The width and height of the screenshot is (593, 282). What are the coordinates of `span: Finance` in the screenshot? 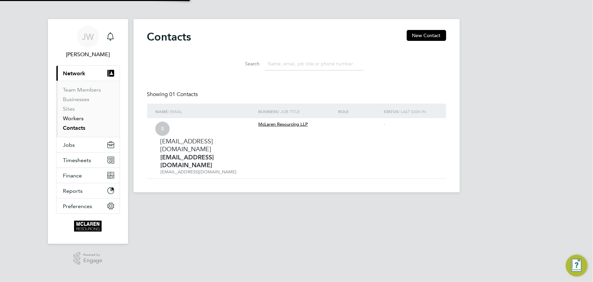 It's located at (73, 175).